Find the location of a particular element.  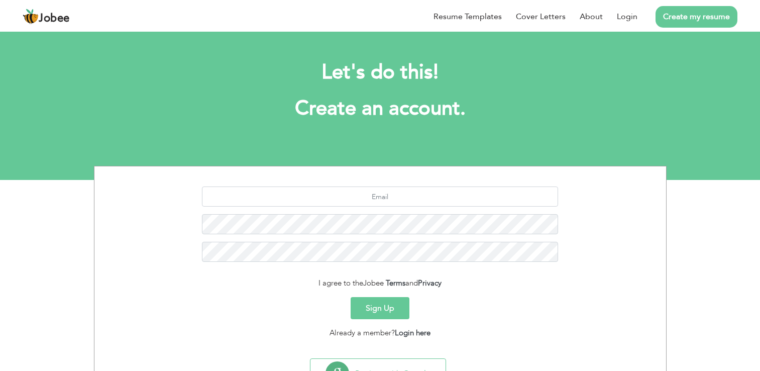

button: Sign Up is located at coordinates (380, 308).